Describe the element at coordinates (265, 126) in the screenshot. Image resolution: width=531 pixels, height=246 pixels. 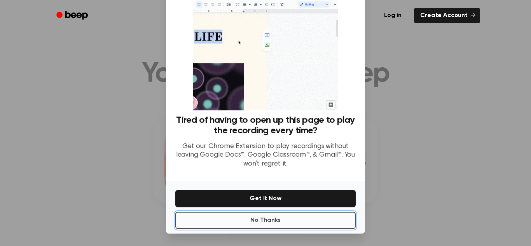
I see `h3: Tired of having to open up this page to play the recording every time?` at that location.